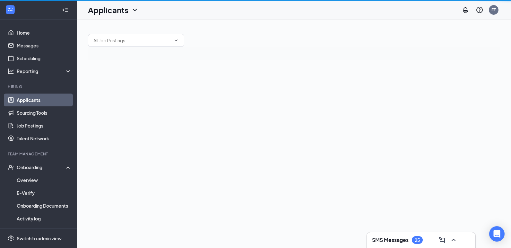 The width and height of the screenshot is (511, 248). What do you see at coordinates (390, 240) in the screenshot?
I see `h3: SMS Messages` at bounding box center [390, 240].